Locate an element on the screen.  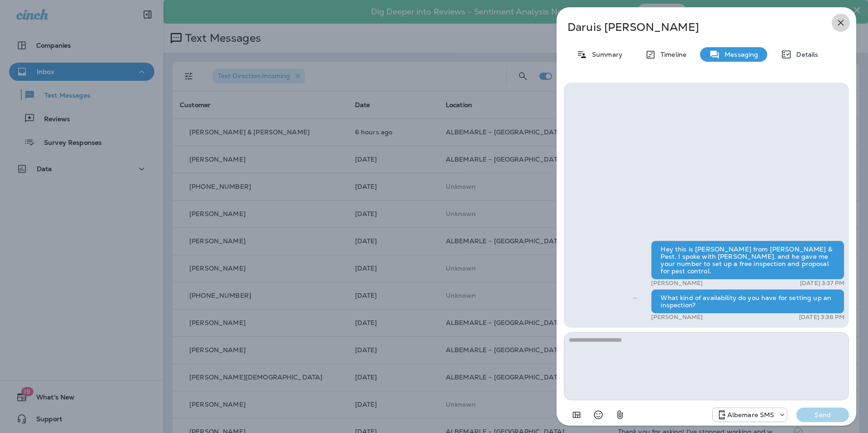
span: Sent is located at coordinates (635, 297).